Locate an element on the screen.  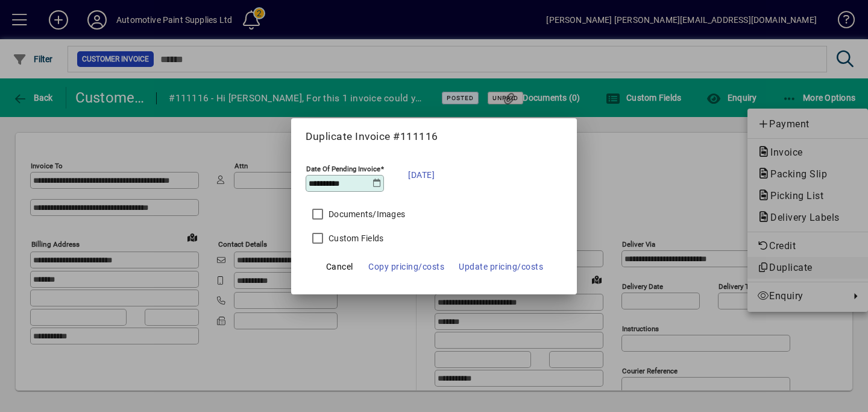
span: Cancel is located at coordinates (339, 266).